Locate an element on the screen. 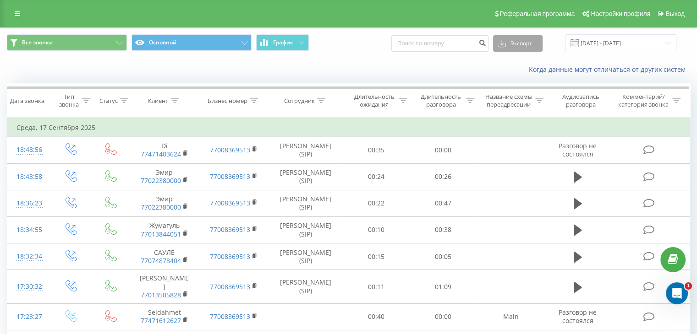 The image size is (697, 334). a: 77471403624 is located at coordinates (161, 154).